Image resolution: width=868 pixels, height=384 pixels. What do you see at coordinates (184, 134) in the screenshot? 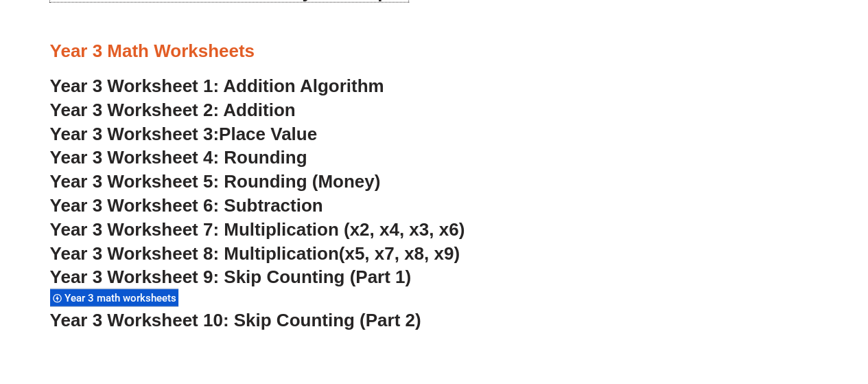
I see `a: Year 3 Worksheet 3:Place Value` at bounding box center [184, 134].